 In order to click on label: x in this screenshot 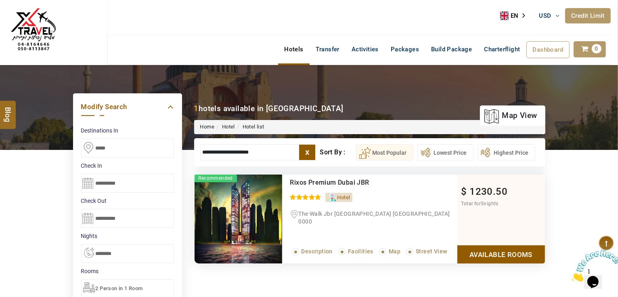, I will do `click(307, 152)`.